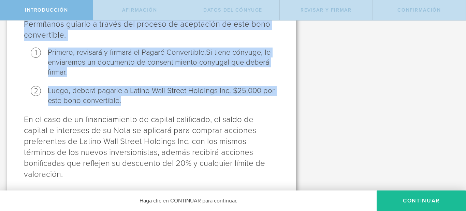 This screenshot has height=211, width=466. I want to click on font: Luego, deberá pagarle a Latino Wall Street Holdings Inc. $25,000 por este bono convertible., so click(161, 95).